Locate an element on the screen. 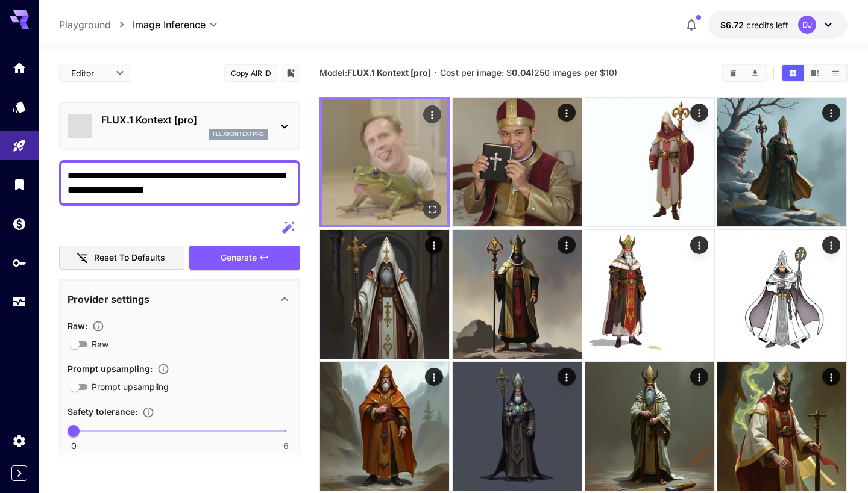 This screenshot has width=868, height=493. span: Prompt upsampling is located at coordinates (130, 387).